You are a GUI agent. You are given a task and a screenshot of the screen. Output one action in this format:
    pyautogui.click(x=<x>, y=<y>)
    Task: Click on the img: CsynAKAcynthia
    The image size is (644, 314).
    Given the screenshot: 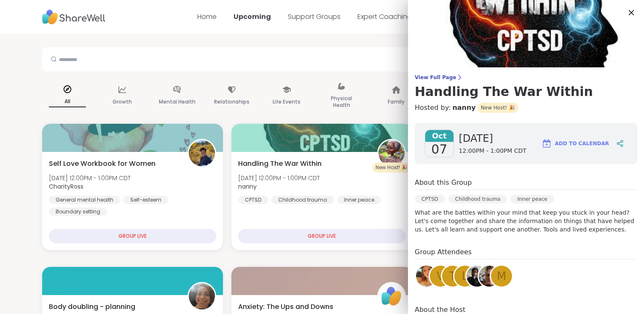 What is the action you would take?
    pyautogui.click(x=477, y=276)
    